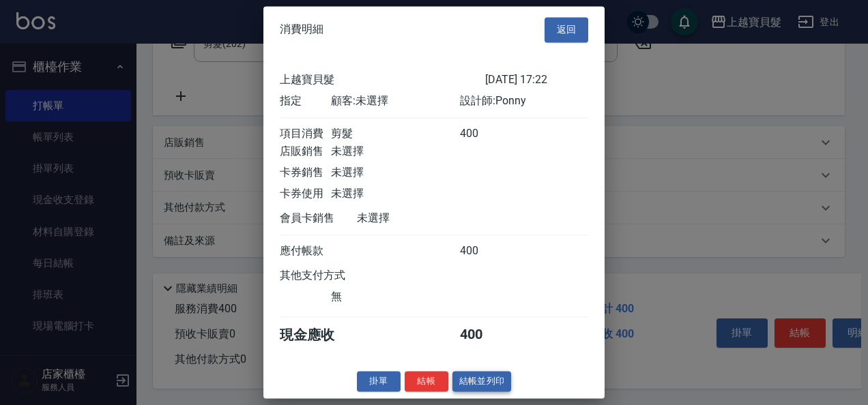 Image resolution: width=868 pixels, height=405 pixels. Describe the element at coordinates (305, 251) in the screenshot. I see `div: 應付帳款` at that location.